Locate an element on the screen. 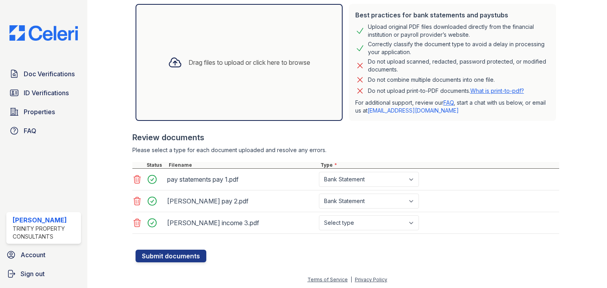  button: Sign out is located at coordinates (43, 274).